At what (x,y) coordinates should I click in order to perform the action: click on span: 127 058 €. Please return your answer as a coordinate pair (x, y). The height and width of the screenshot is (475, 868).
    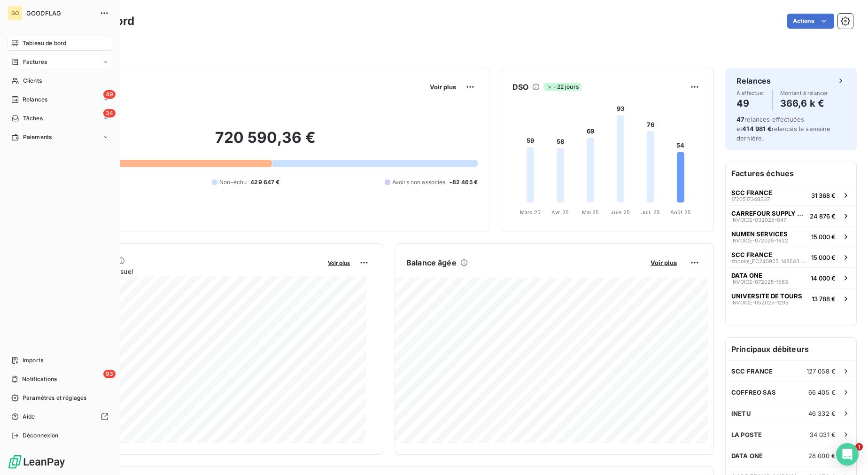
    Looking at the image, I should click on (821, 371).